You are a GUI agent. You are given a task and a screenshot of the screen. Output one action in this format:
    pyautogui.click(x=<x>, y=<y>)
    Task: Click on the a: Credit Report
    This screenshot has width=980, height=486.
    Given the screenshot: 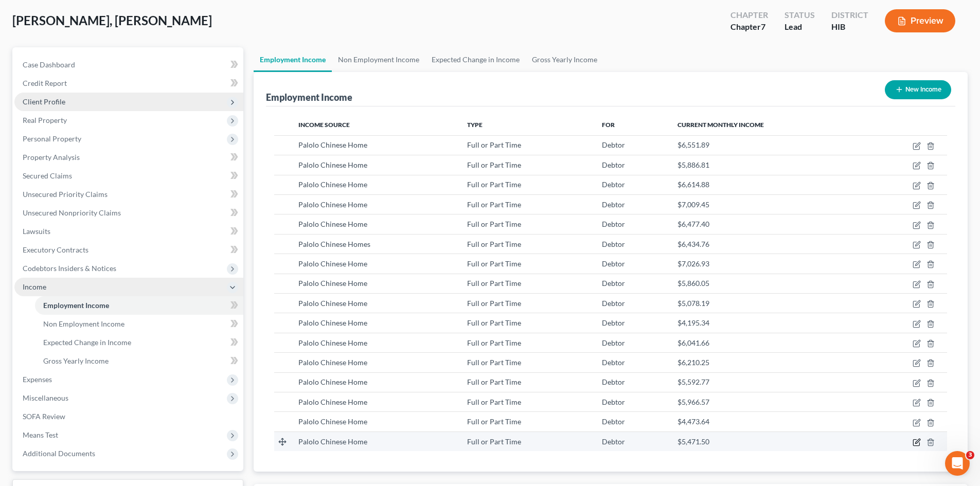 What is the action you would take?
    pyautogui.click(x=129, y=83)
    